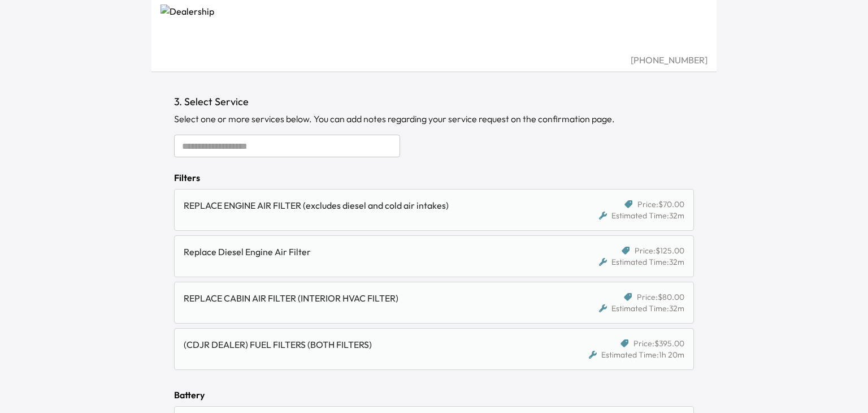 This screenshot has height=413, width=868. Describe the element at coordinates (434, 29) in the screenshot. I see `img: Dealership` at that location.